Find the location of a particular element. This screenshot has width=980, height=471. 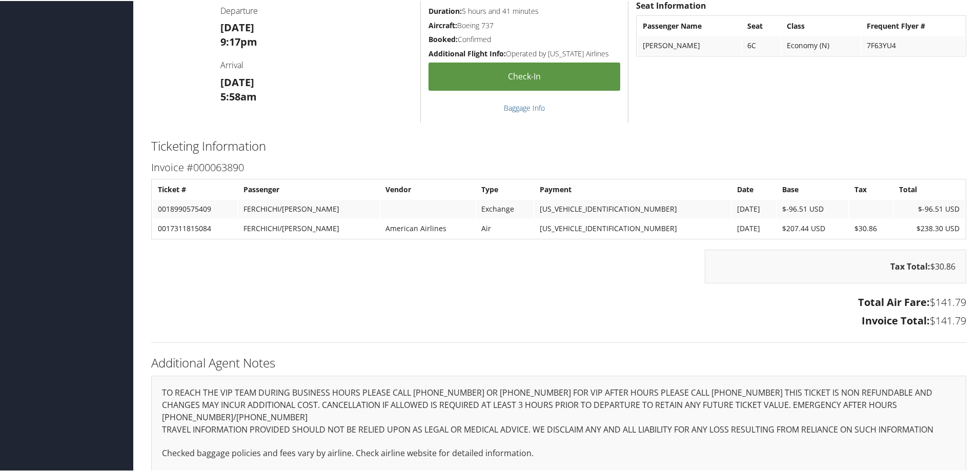

th: Passenger Name is located at coordinates (690, 25).